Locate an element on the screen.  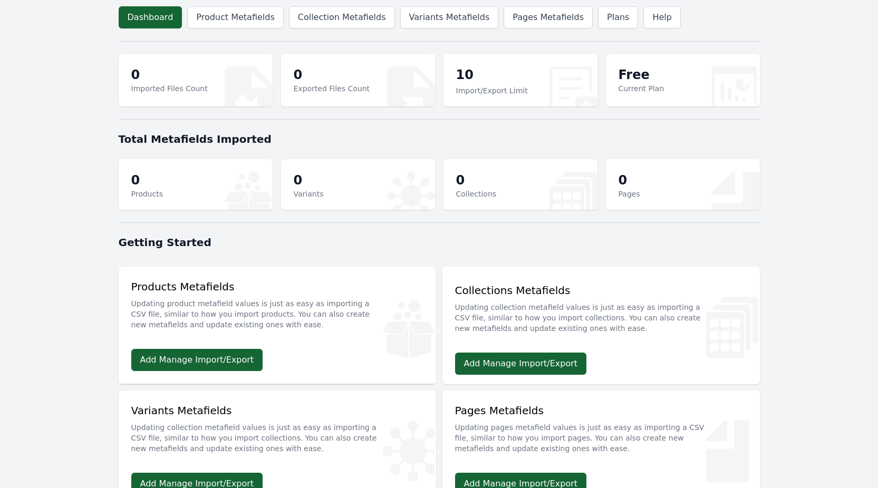
p: Pages is located at coordinates (629, 194).